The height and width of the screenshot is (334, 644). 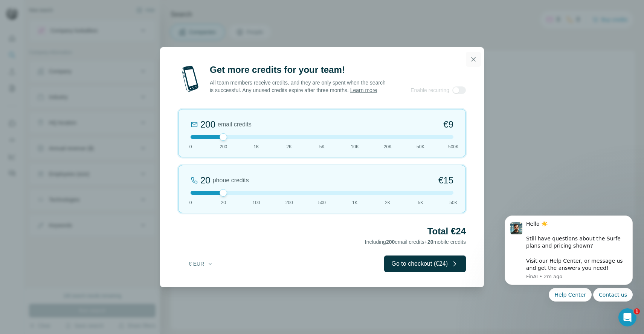 What do you see at coordinates (256, 202) in the screenshot?
I see `span: 100` at bounding box center [256, 202].